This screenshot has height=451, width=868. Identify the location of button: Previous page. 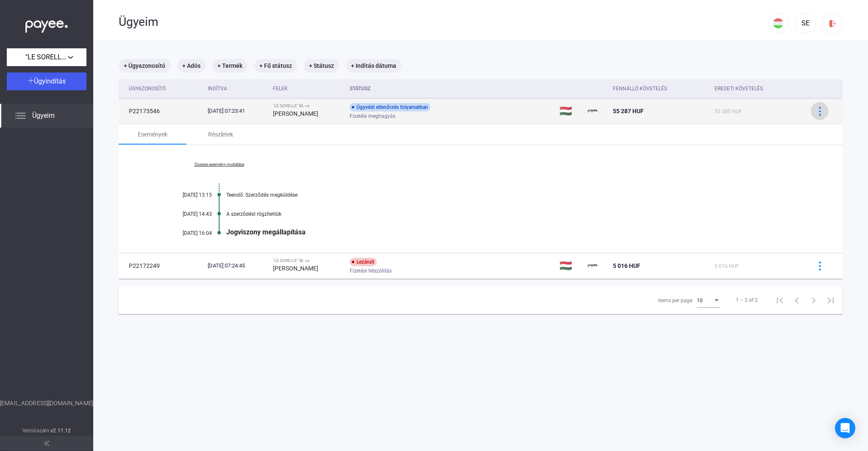
(797, 300).